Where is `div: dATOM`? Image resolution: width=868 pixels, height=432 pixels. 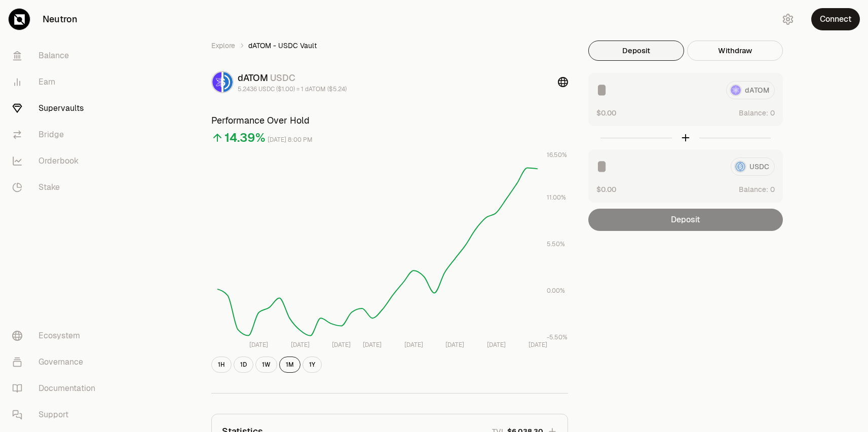 div: dATOM is located at coordinates (292, 78).